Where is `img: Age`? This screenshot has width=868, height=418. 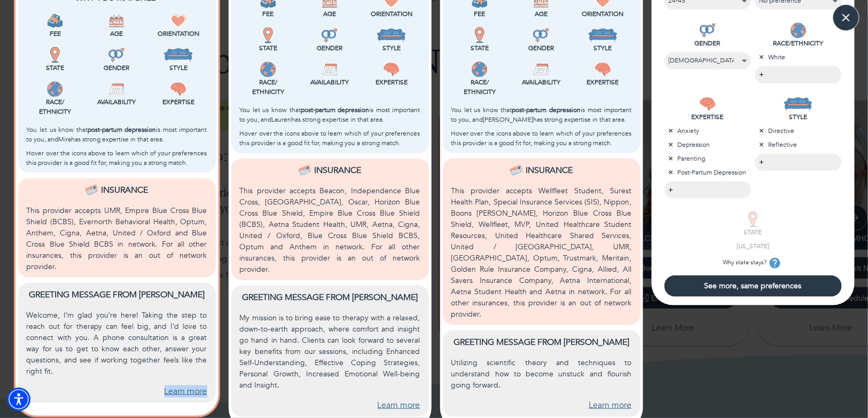 img: Age is located at coordinates (116, 21).